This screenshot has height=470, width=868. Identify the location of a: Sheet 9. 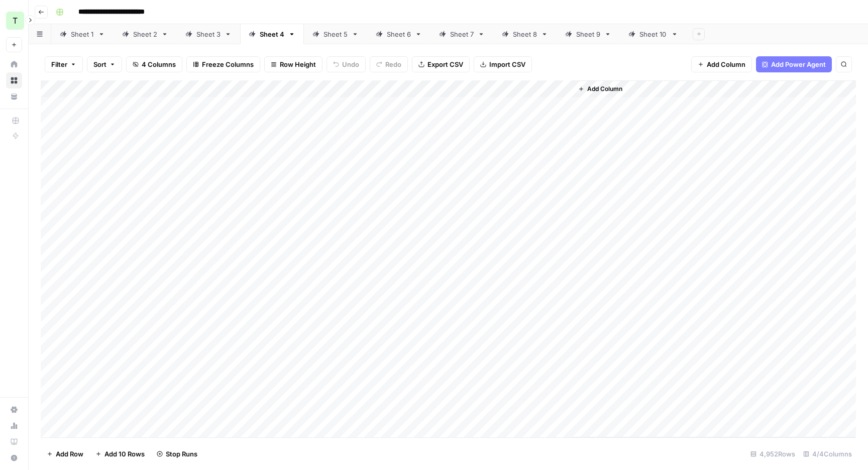
(588, 34).